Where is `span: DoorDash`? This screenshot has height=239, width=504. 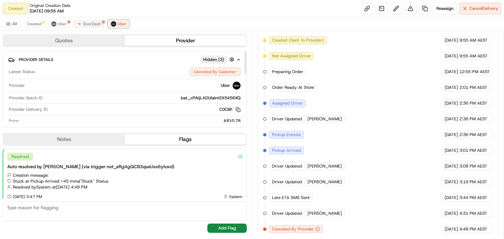
span: DoorDash is located at coordinates (92, 24).